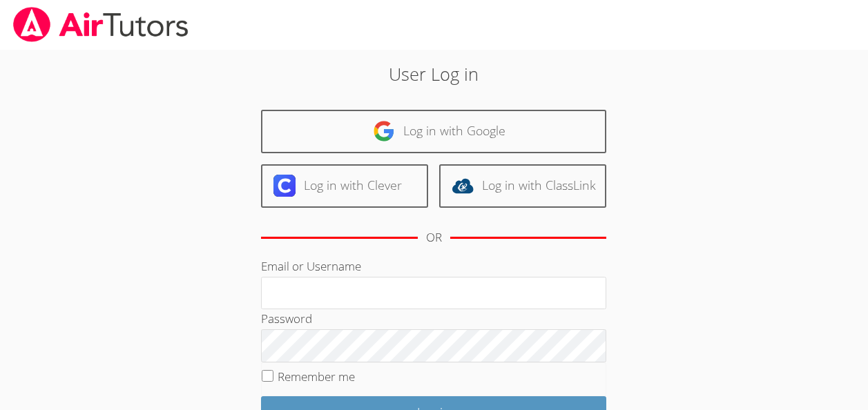 This screenshot has height=410, width=868. What do you see at coordinates (311, 266) in the screenshot?
I see `label: Email or Username` at bounding box center [311, 266].